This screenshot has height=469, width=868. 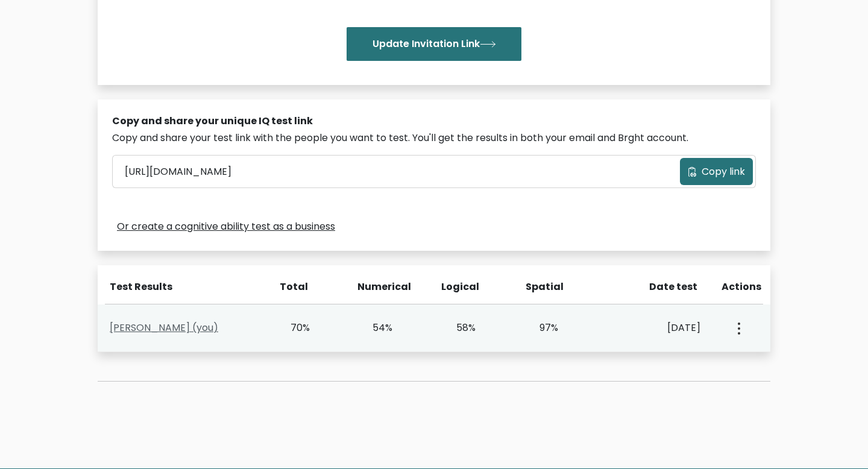 I want to click on button: Copy link, so click(x=716, y=171).